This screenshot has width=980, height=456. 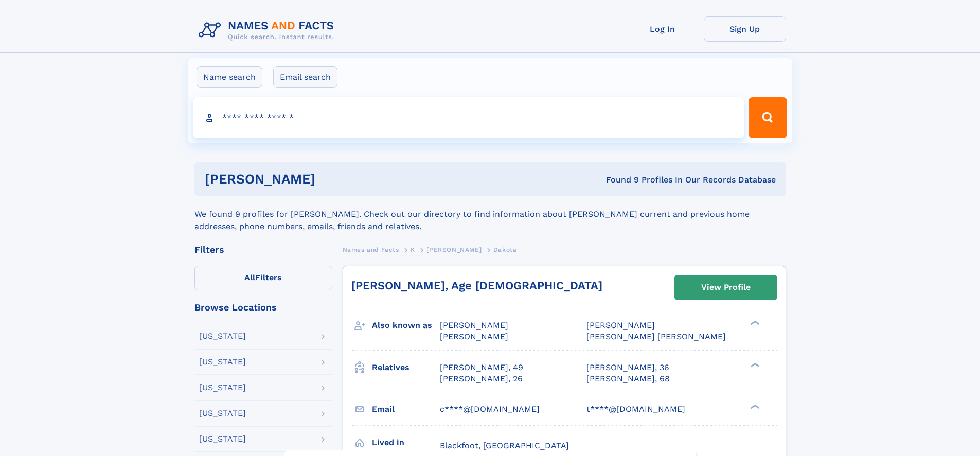 What do you see at coordinates (726, 287) in the screenshot?
I see `div: View Profile` at bounding box center [726, 287].